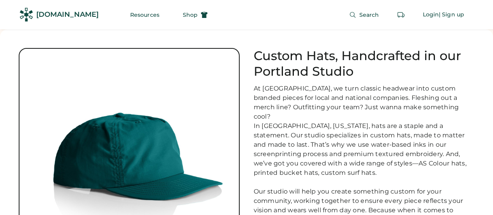 The image size is (493, 215). Describe the element at coordinates (195, 15) in the screenshot. I see `button: Shop` at that location.